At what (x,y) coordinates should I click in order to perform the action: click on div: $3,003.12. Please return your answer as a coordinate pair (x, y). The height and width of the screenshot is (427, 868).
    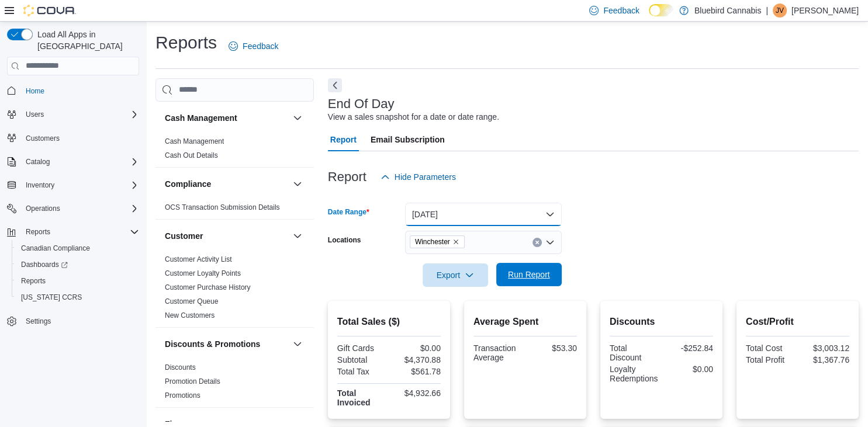
    Looking at the image, I should click on (824, 348).